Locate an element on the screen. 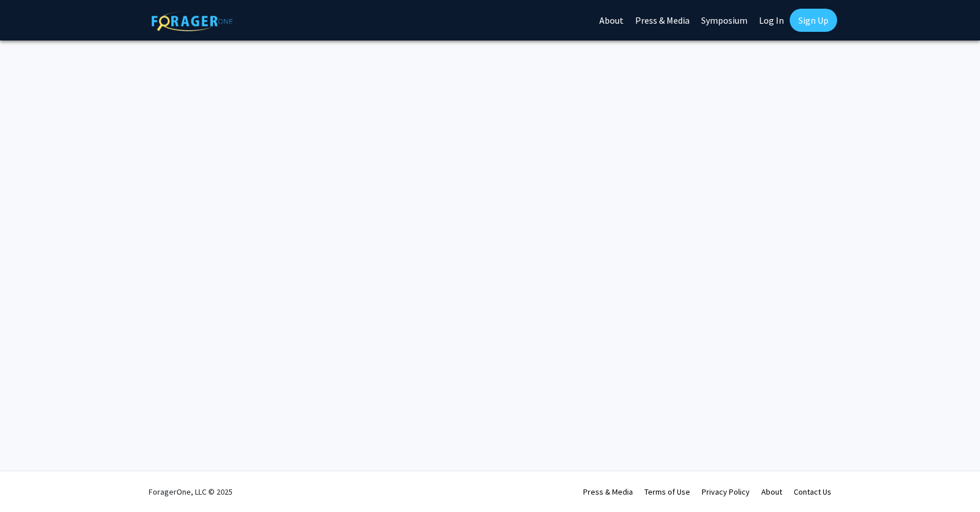 The height and width of the screenshot is (512, 980). a: Contact Us is located at coordinates (812, 491).